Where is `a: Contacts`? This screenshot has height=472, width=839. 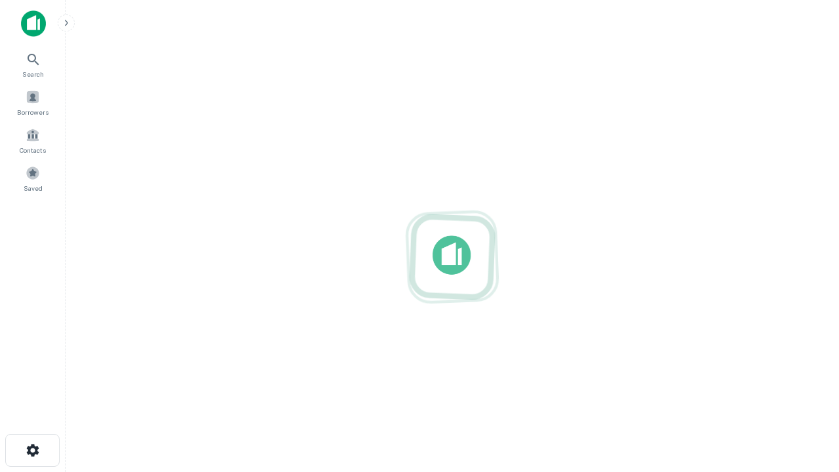 a: Contacts is located at coordinates (33, 140).